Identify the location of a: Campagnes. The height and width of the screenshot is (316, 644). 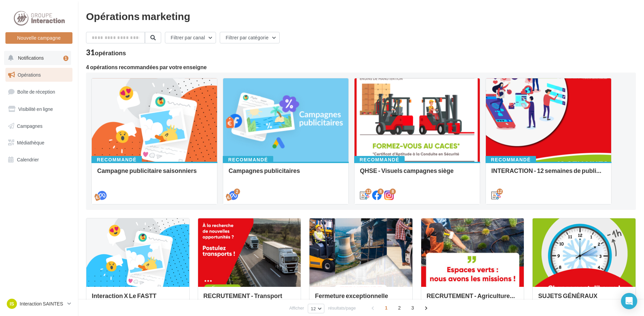
(39, 126).